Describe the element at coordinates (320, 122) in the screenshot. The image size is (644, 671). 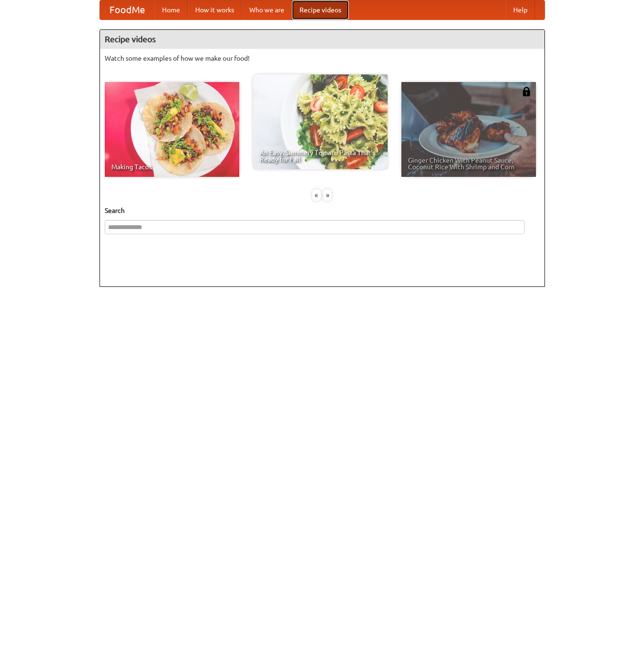
I see `a: An Easy, Summery Tomato Pasta That's Ready for Fall` at that location.